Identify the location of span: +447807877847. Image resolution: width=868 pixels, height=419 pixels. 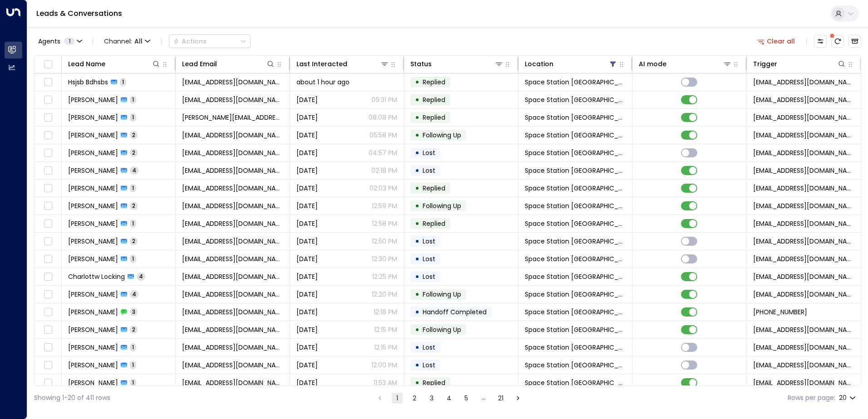
(779, 312).